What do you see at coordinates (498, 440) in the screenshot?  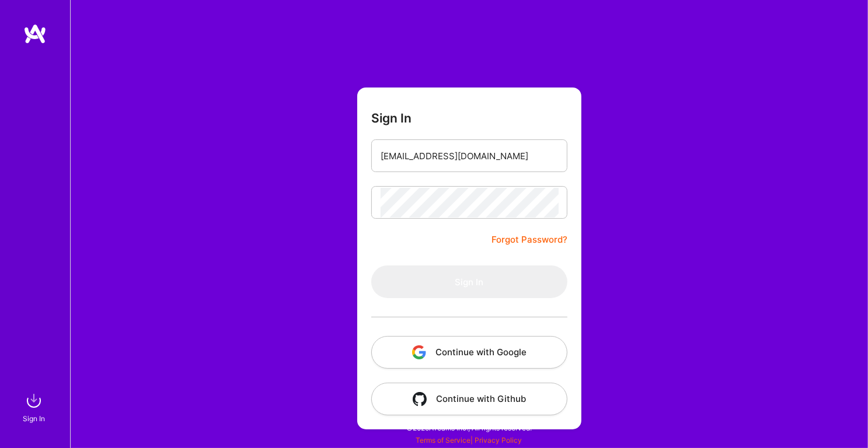 I see `a: Privacy Policy` at bounding box center [498, 440].